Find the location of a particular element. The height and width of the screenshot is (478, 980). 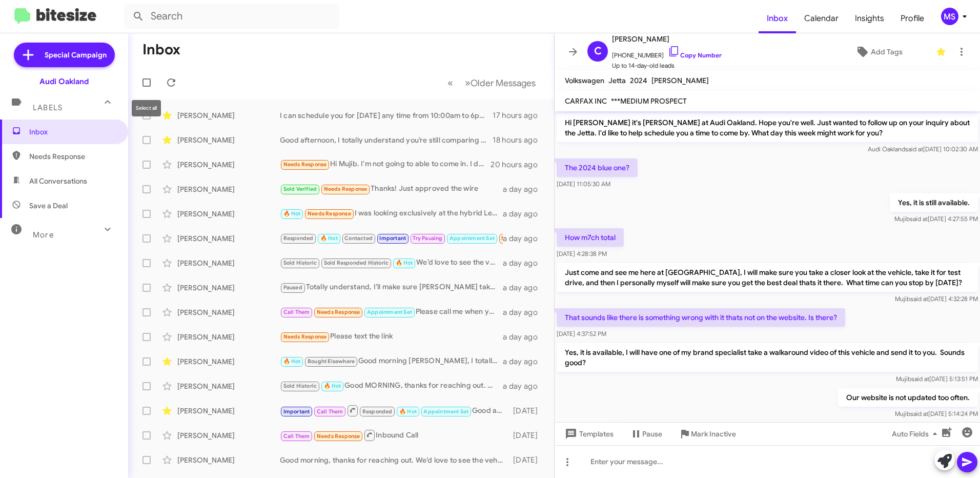

a: Calendar is located at coordinates (822, 19).